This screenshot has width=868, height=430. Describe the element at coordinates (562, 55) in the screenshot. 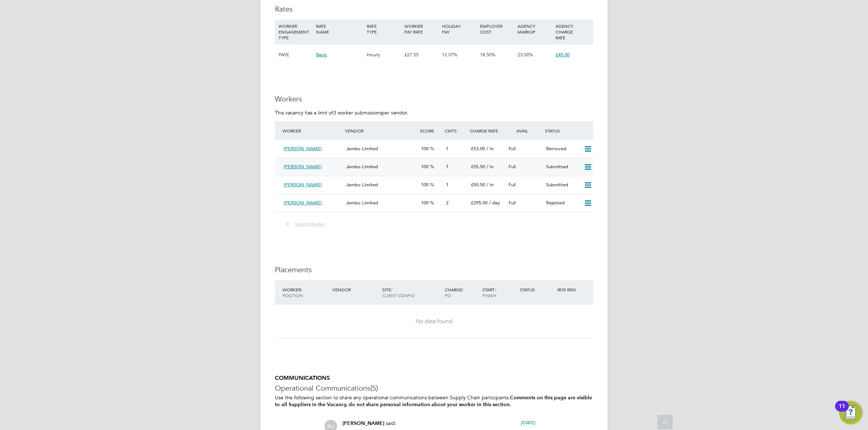

I see `span: £45.00` at that location.